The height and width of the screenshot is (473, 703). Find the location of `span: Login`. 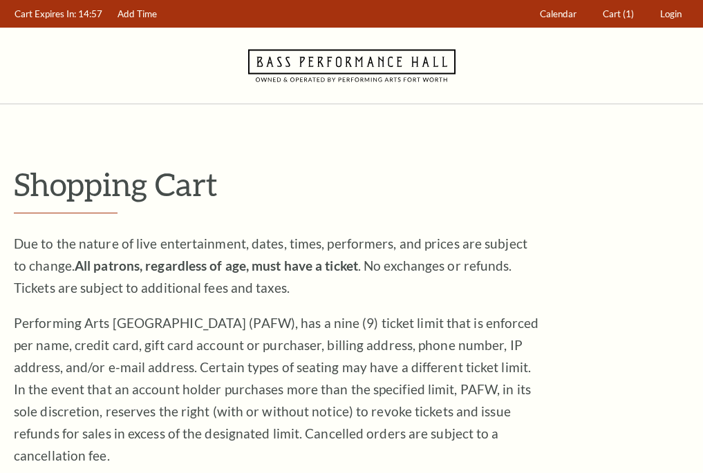

span: Login is located at coordinates (670, 14).